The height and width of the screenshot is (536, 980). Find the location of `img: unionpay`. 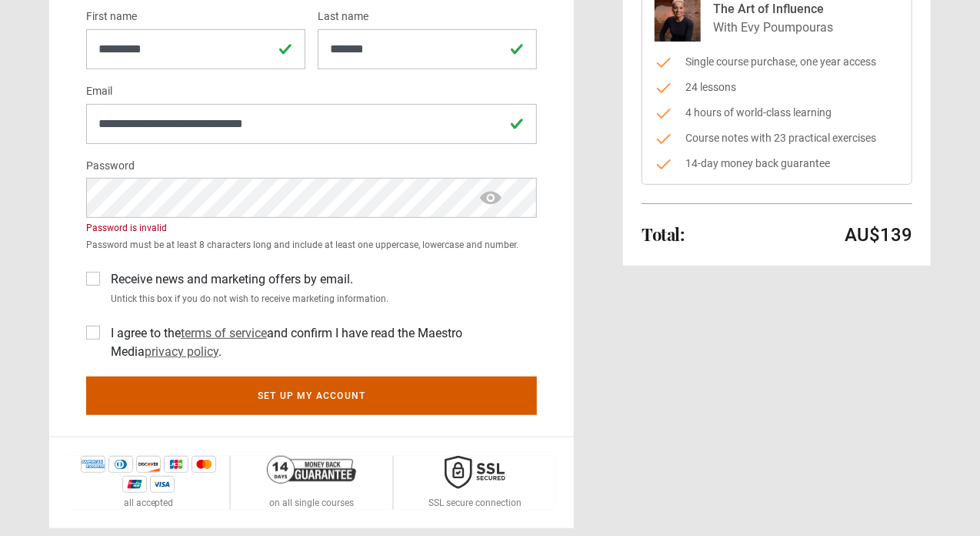

img: unionpay is located at coordinates (135, 484).